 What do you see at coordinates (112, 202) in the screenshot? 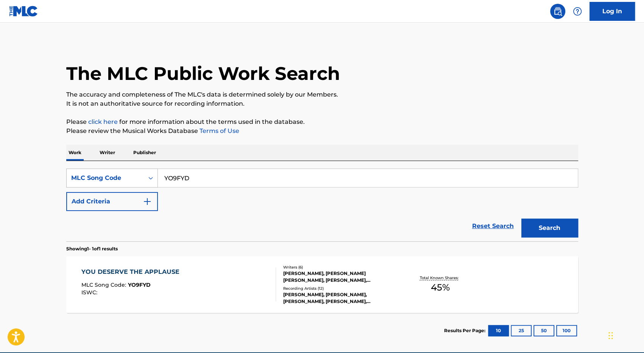
I see `button: Add Criteria` at bounding box center [112, 202].